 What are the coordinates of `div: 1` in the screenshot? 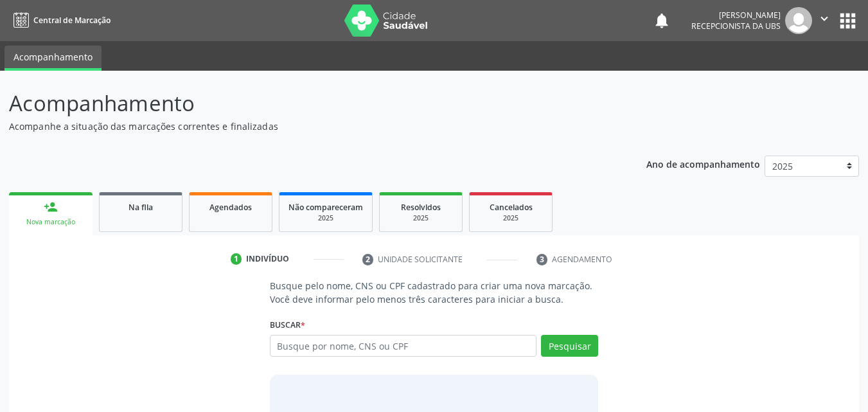 It's located at (237, 258).